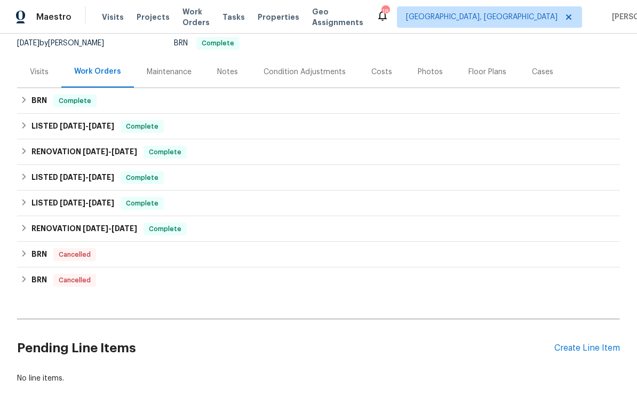 The image size is (637, 419). What do you see at coordinates (169, 72) in the screenshot?
I see `div: Maintenance` at bounding box center [169, 72].